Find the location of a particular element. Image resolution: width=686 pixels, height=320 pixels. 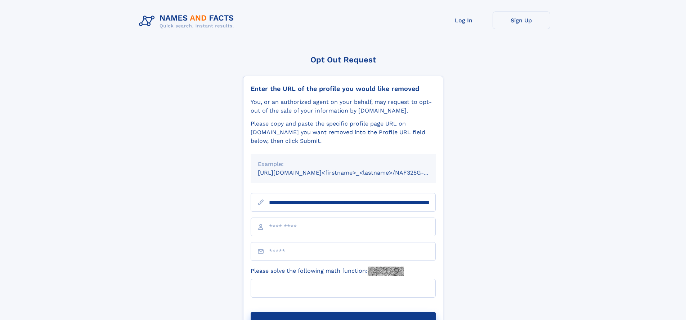

label: Please solve the following math function: is located at coordinates (327, 271).